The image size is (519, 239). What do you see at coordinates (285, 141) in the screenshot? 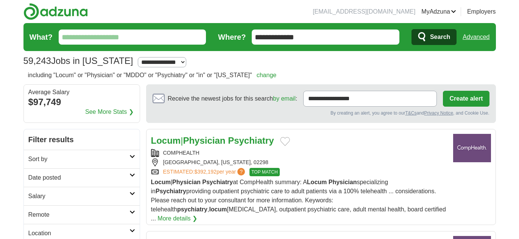
I see `button: Add to favorite jobs` at bounding box center [285, 141].